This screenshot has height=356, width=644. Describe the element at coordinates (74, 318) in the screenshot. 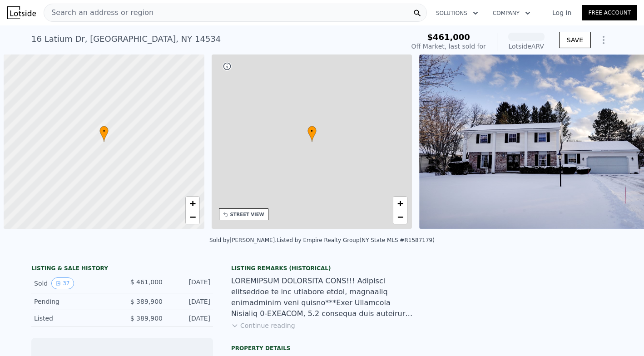

I see `div: Listed` at that location.